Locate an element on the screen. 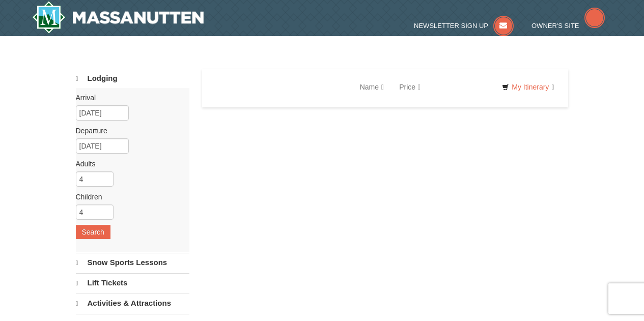  a: Owner's Site is located at coordinates (568, 26).